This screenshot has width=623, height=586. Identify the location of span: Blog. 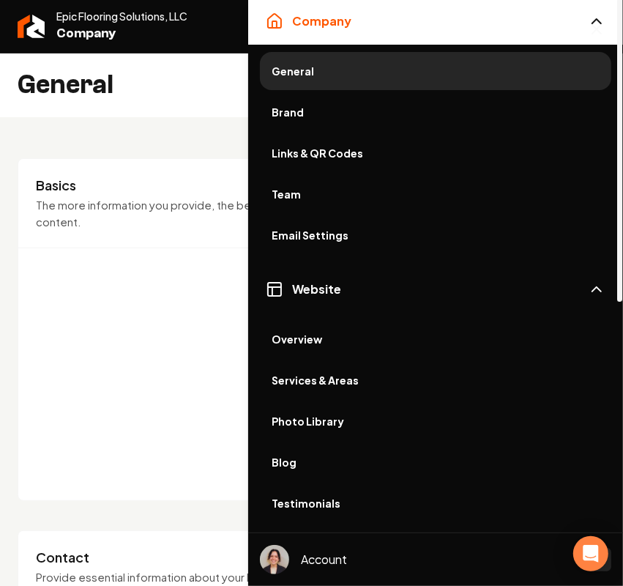
(436, 462).